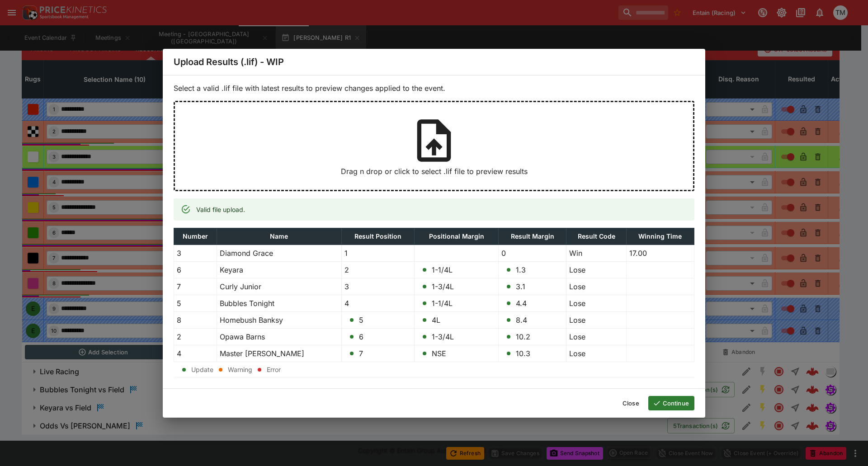 This screenshot has width=868, height=466. Describe the element at coordinates (576, 253) in the screenshot. I see `p: Win` at that location.